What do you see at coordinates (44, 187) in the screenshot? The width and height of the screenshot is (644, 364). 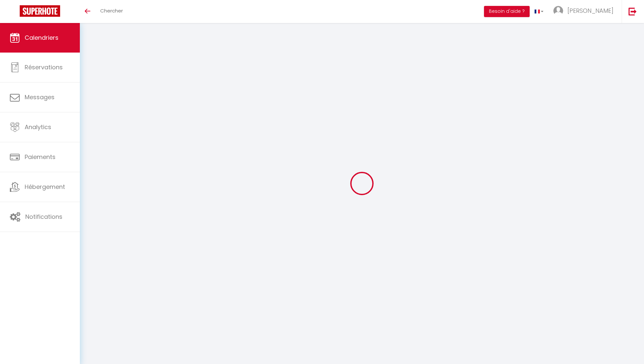 I see `span: Hébergement` at bounding box center [44, 187].